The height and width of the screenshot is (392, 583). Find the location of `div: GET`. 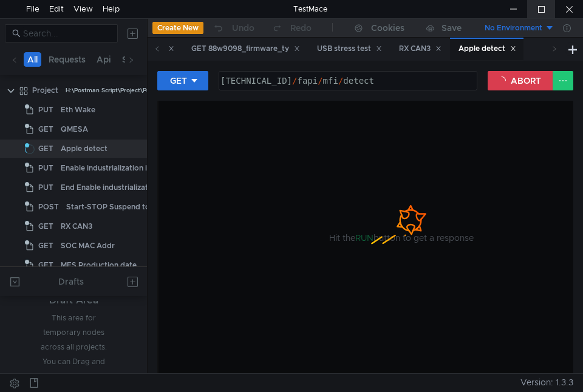

div: GET is located at coordinates (179, 81).